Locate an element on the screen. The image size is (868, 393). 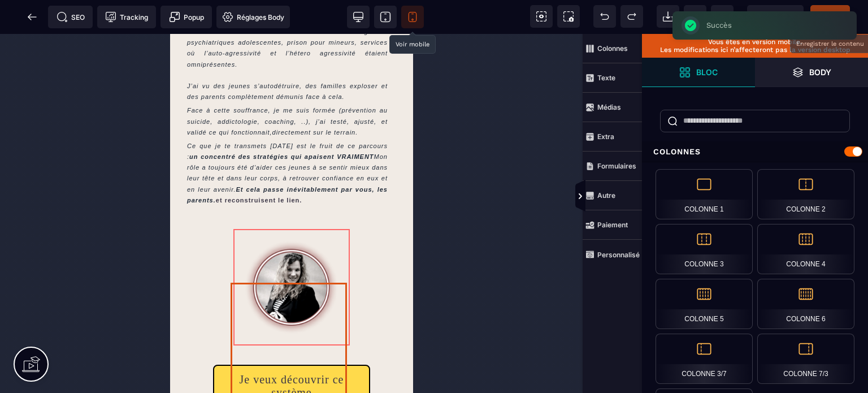
span: Rétablir is located at coordinates (632, 17).